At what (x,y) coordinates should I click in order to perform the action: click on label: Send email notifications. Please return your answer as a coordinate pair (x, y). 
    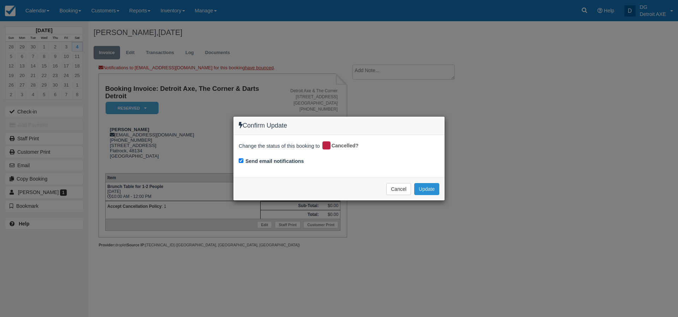
    Looking at the image, I should click on (275, 161).